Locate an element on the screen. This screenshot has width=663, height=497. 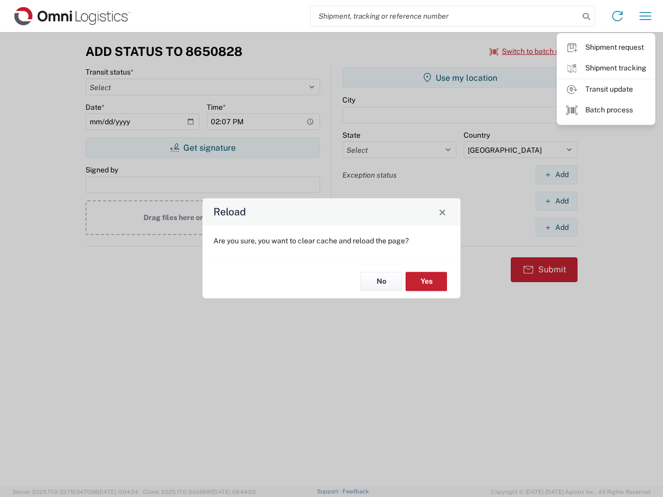
p: Are you sure, you want to clear cache and reload the page? is located at coordinates (331, 241).